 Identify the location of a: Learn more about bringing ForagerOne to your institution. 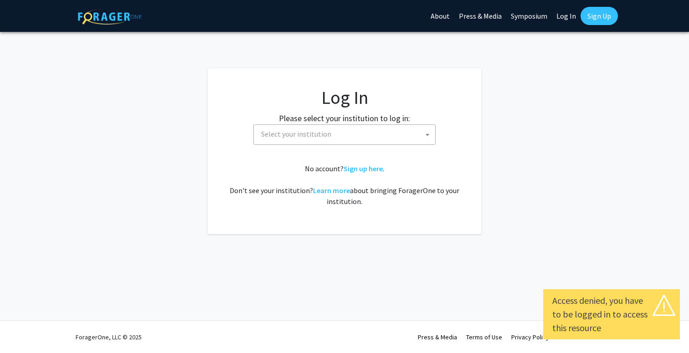
(331, 190).